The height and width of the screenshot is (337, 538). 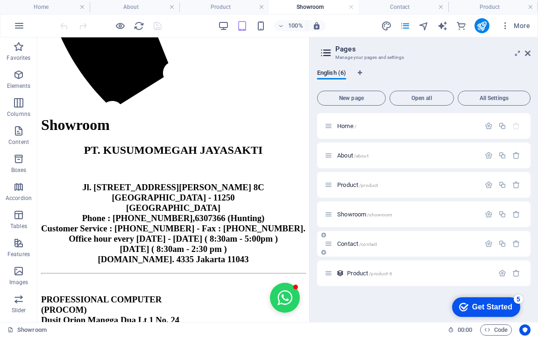 What do you see at coordinates (408, 126) in the screenshot?
I see `div: Home/` at bounding box center [408, 126].